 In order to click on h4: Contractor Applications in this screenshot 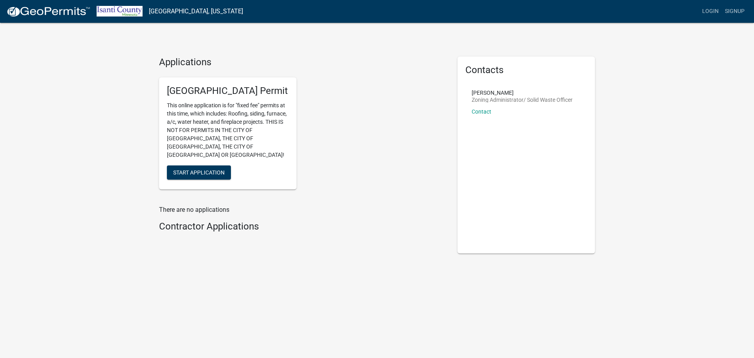, I will do `click(302, 226)`.